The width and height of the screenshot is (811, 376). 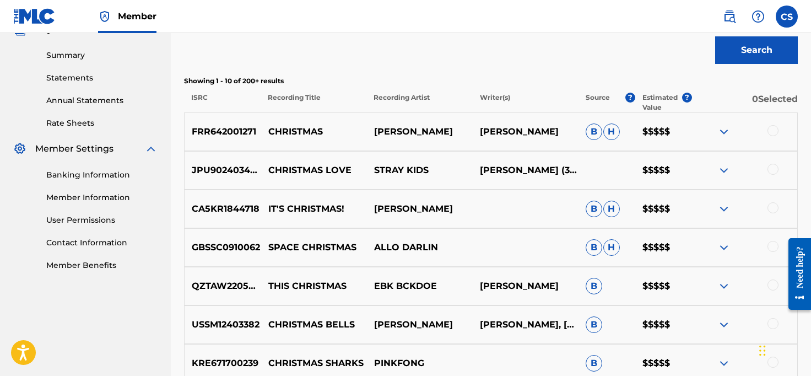 I want to click on p: EBK BCKDOE, so click(x=419, y=286).